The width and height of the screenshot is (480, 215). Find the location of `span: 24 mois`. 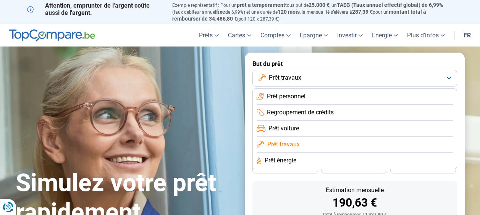

span: 24 mois is located at coordinates (423, 168).